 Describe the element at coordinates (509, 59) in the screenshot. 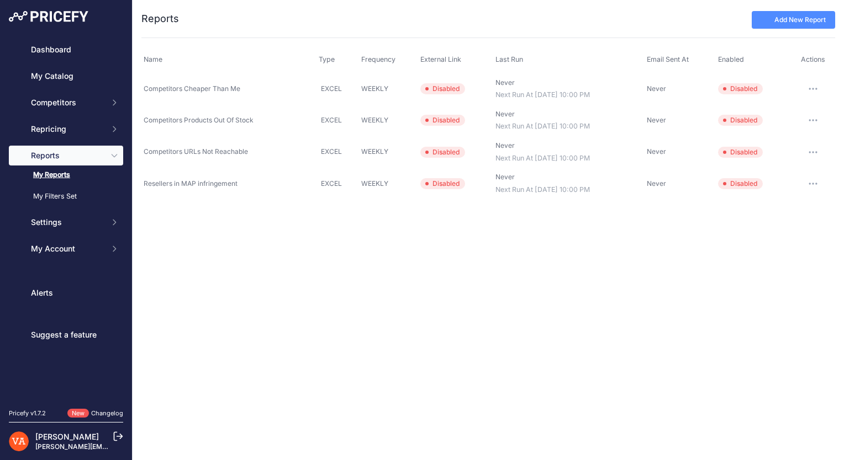

I see `span: Last Run` at that location.